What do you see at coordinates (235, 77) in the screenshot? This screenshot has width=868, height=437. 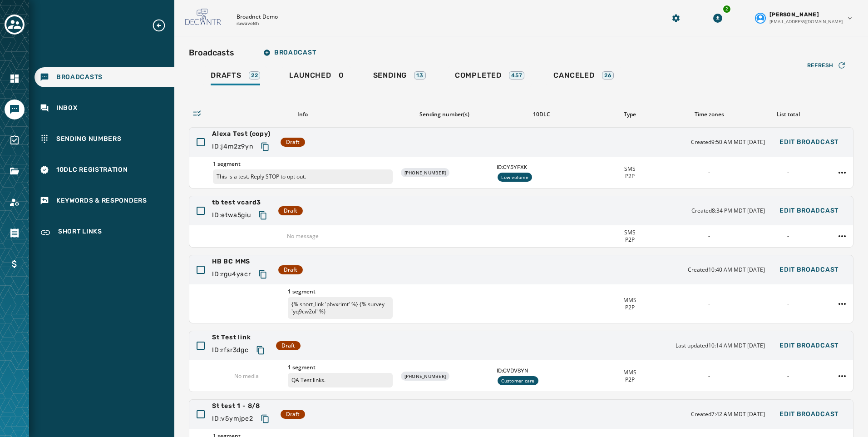 I see `a: Drafts22` at bounding box center [235, 77].